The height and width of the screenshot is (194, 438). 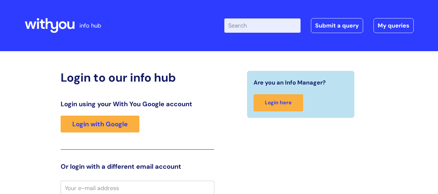 What do you see at coordinates (100, 124) in the screenshot?
I see `a: Login with Google` at bounding box center [100, 124].